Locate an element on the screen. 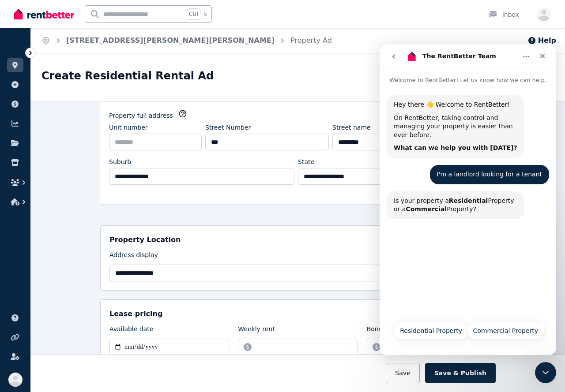 The image size is (565, 392). div: Is your property a Property or a Property? is located at coordinates (76, 160).